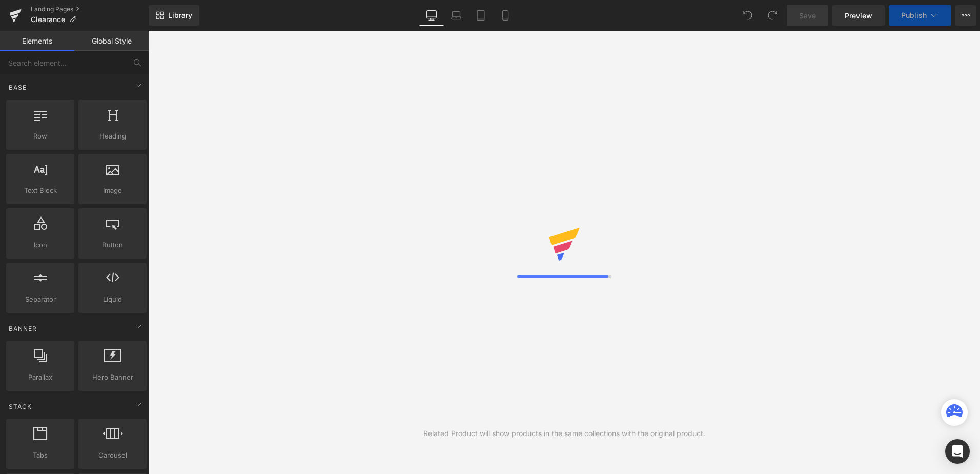 This screenshot has width=980, height=474. I want to click on span: Heading, so click(112, 136).